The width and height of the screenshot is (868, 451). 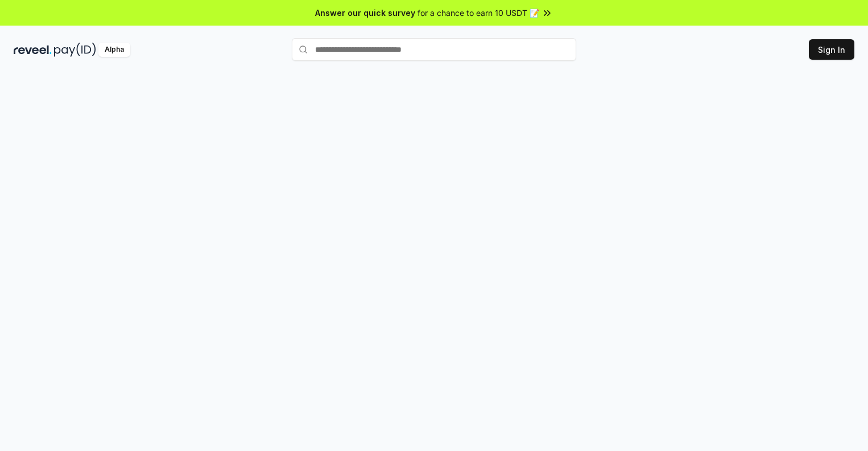 What do you see at coordinates (832, 50) in the screenshot?
I see `button: Sign In` at bounding box center [832, 50].